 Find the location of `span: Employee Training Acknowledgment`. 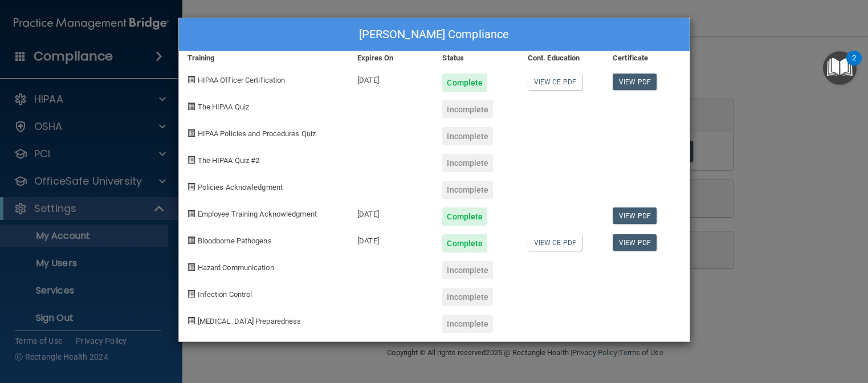

span: Employee Training Acknowledgment is located at coordinates (257, 214).